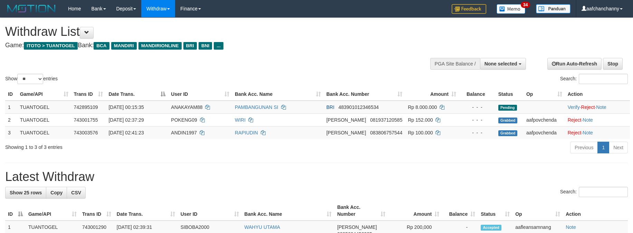  I want to click on th: Status: activate to sort column ascending, so click(495, 211).